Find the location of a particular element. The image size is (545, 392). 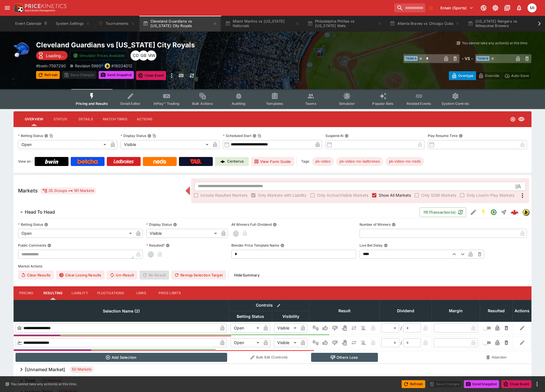

button: Actions is located at coordinates (145, 119).